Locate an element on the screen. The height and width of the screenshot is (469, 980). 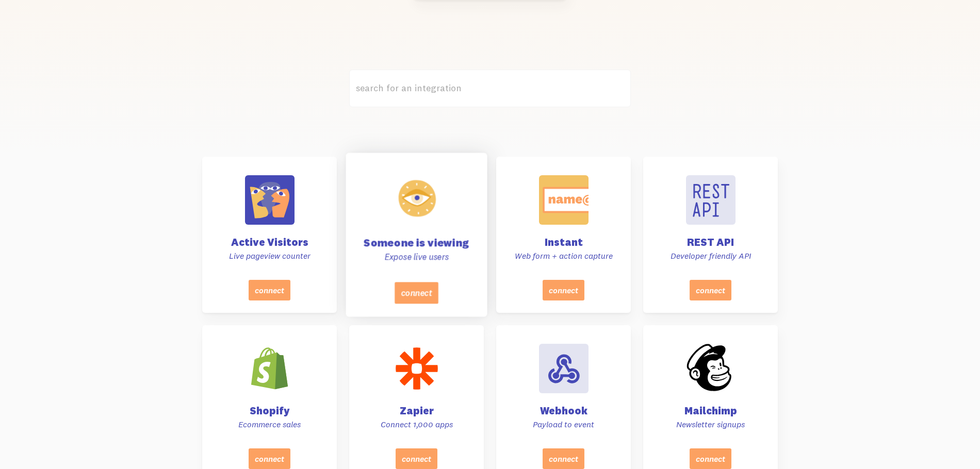
a: Instant Web form + action capture connect is located at coordinates (563, 234).